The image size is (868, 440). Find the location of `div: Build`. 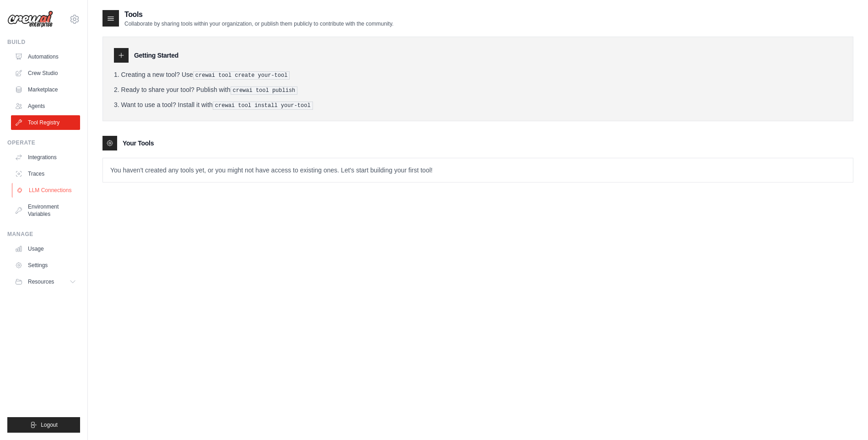

div: Build is located at coordinates (44, 42).